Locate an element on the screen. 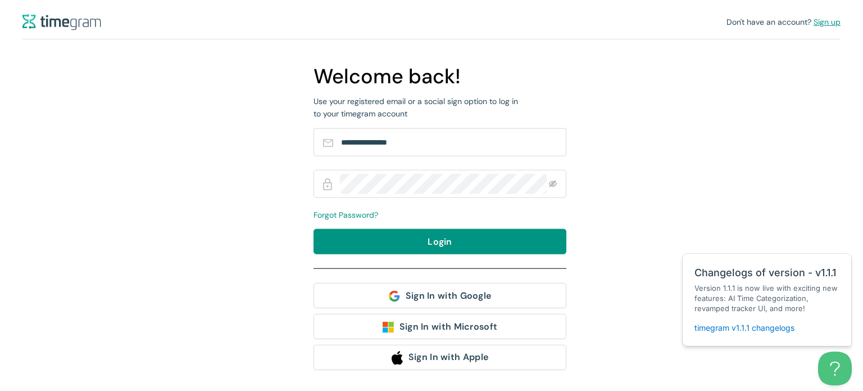  span: eye-invisible is located at coordinates (553, 184).